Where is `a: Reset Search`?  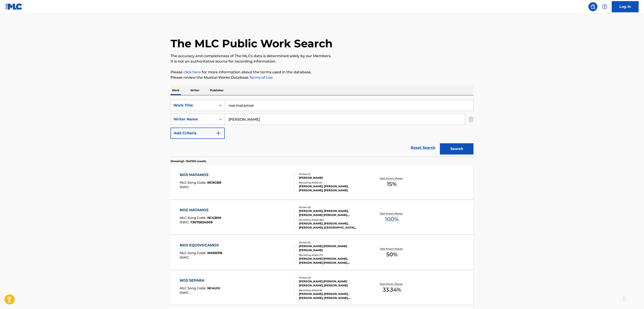 a: Reset Search is located at coordinates (423, 148).